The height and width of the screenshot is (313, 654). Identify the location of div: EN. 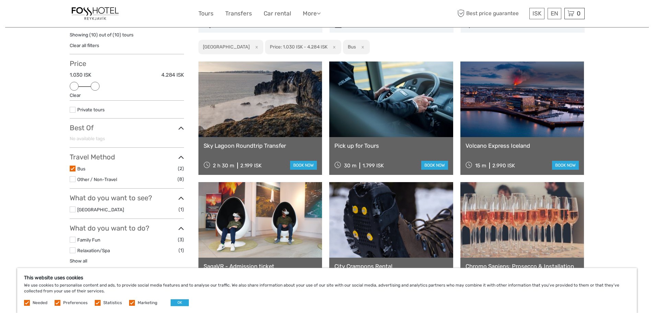
(554, 13).